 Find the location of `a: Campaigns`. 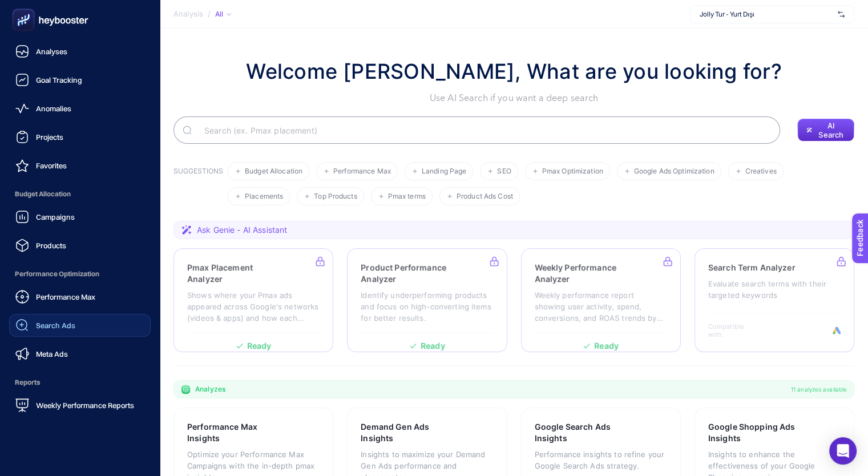

a: Campaigns is located at coordinates (80, 217).